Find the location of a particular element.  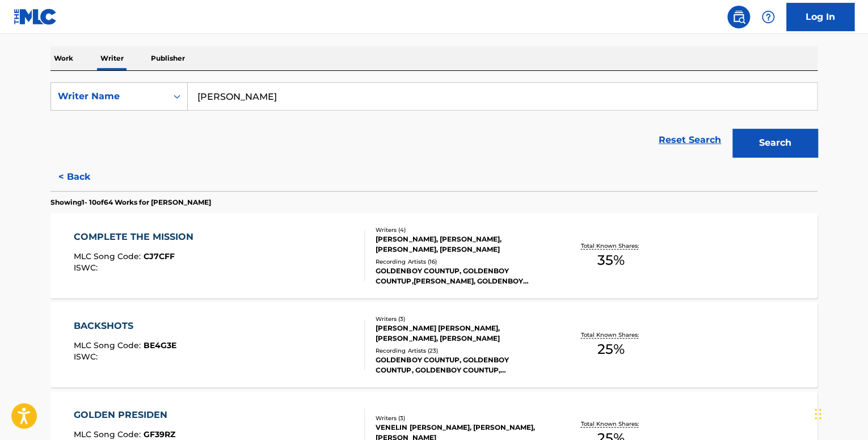

a: Public Search is located at coordinates (739, 17).